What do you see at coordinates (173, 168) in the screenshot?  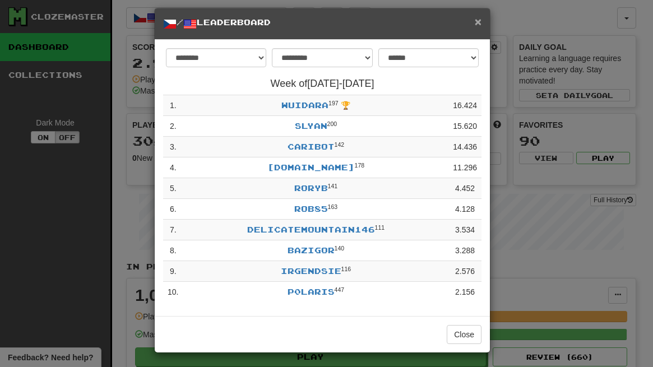 I see `td: 4 .` at bounding box center [173, 168].